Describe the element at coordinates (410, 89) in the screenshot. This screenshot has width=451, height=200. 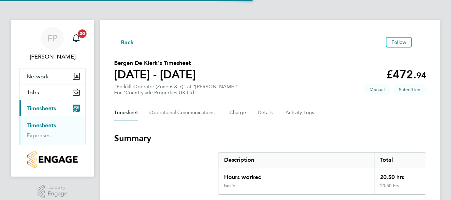
I see `span: This timesheet is Submitted.` at that location.